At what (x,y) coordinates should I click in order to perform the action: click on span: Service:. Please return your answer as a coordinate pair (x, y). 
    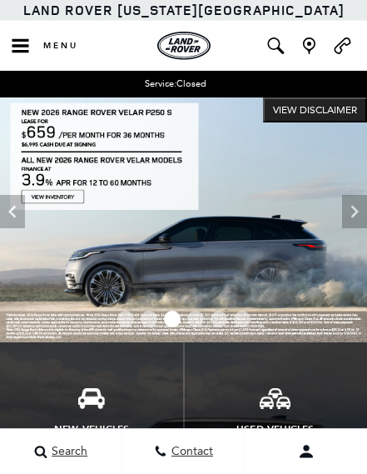
    Looking at the image, I should click on (161, 83).